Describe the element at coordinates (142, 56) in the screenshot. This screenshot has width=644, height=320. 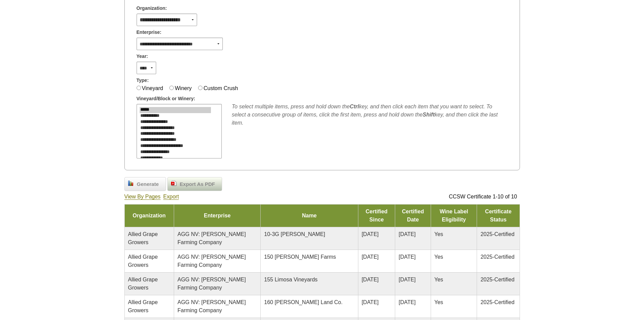
I see `span: Year:` at that location.